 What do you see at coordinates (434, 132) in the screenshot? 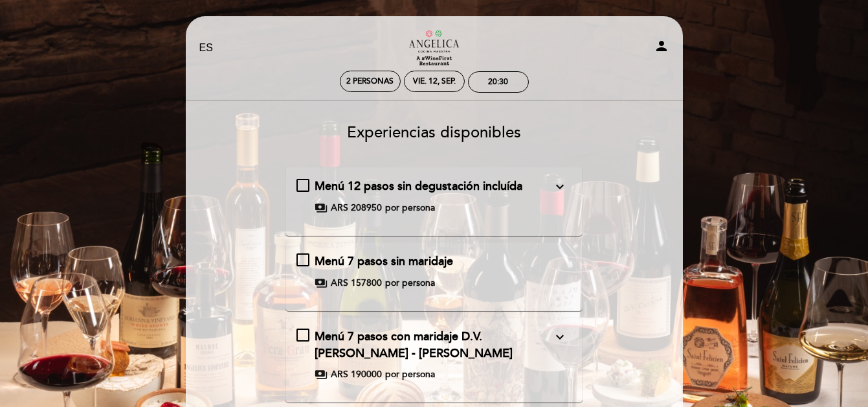
I see `span: Experiencias disponibles` at bounding box center [434, 132].